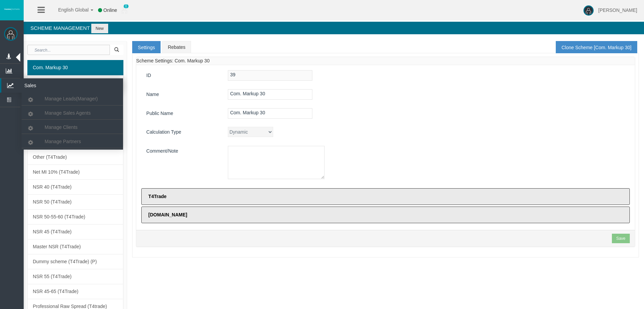 The image size is (644, 309). What do you see at coordinates (61, 127) in the screenshot?
I see `span: Manage Clients` at bounding box center [61, 127].